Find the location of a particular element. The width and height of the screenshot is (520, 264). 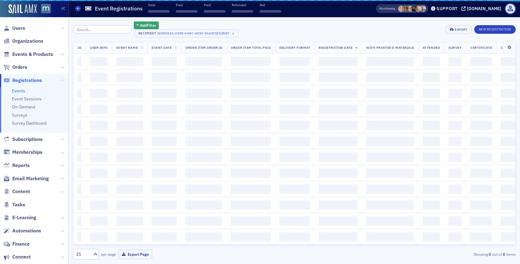

a: Surveys is located at coordinates (20, 115).